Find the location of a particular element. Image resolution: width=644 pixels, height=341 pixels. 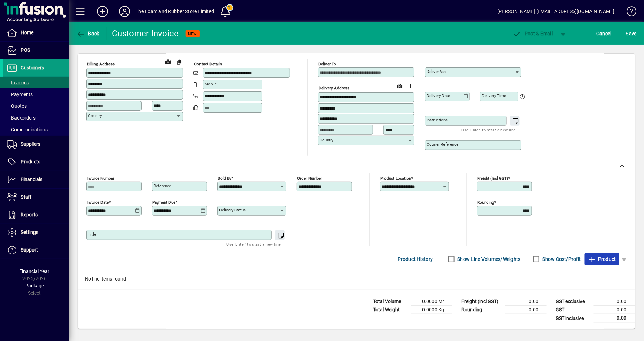

span: Financials is located at coordinates (31, 180).